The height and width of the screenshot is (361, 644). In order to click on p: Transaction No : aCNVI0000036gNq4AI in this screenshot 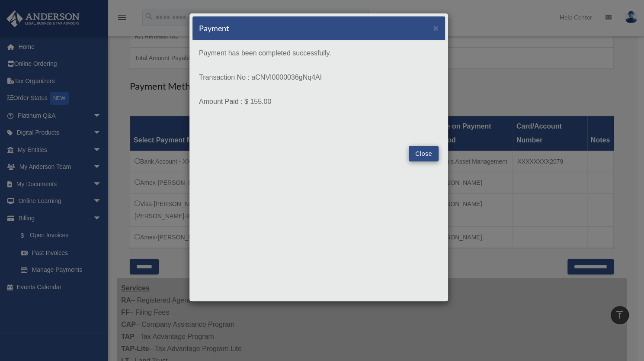, I will do `click(319, 77)`.